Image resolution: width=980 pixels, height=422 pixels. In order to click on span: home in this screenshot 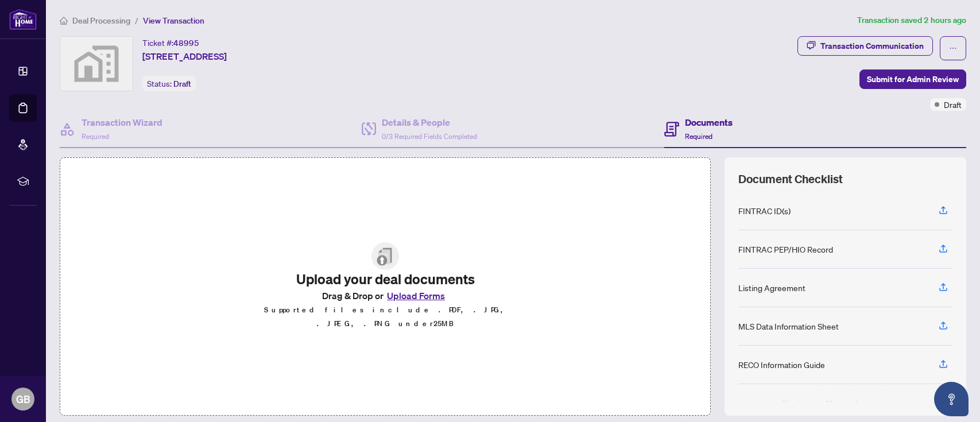, I will do `click(64, 21)`.